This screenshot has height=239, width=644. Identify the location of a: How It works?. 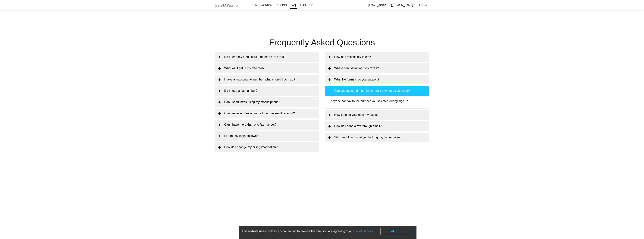
(261, 5).